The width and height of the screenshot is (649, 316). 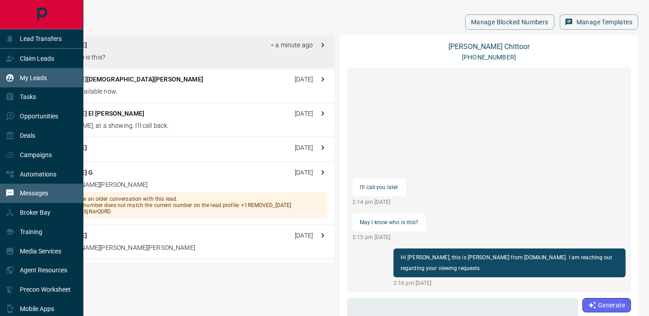 I want to click on p: Sure, if you're available now., so click(x=183, y=92).